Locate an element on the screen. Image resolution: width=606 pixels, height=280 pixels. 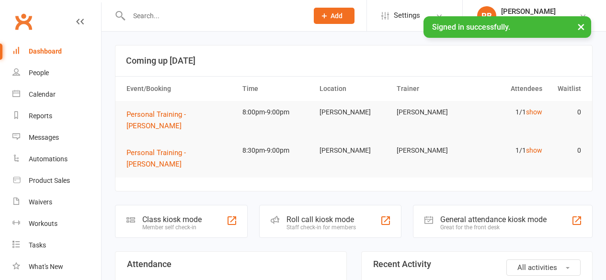
td: 8:30pm-9:00pm is located at coordinates (276, 150).